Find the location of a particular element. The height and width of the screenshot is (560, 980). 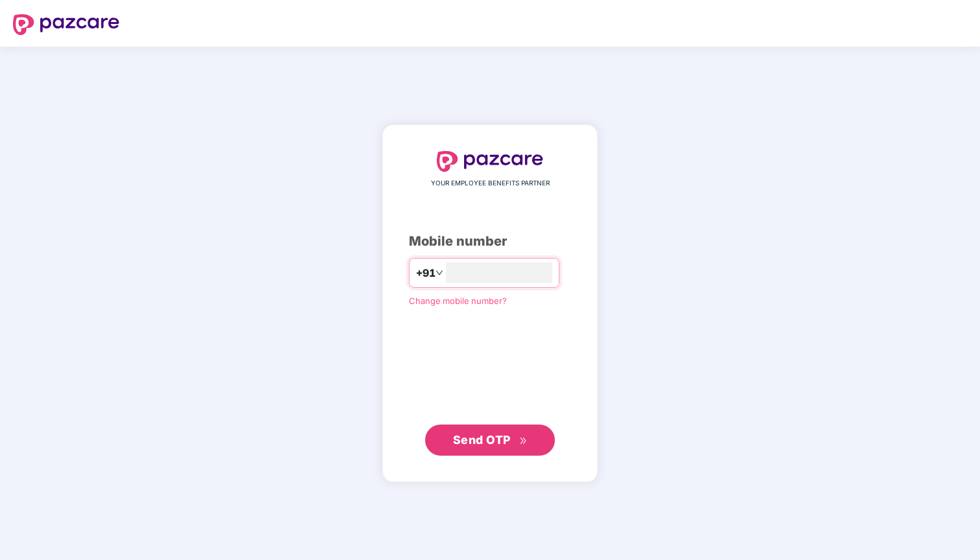

span: Send OTP is located at coordinates (482, 440).